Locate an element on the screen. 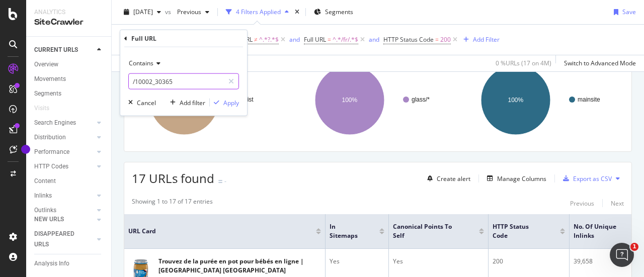 The image size is (644, 277). span: 17 URLs found is located at coordinates (173, 178).